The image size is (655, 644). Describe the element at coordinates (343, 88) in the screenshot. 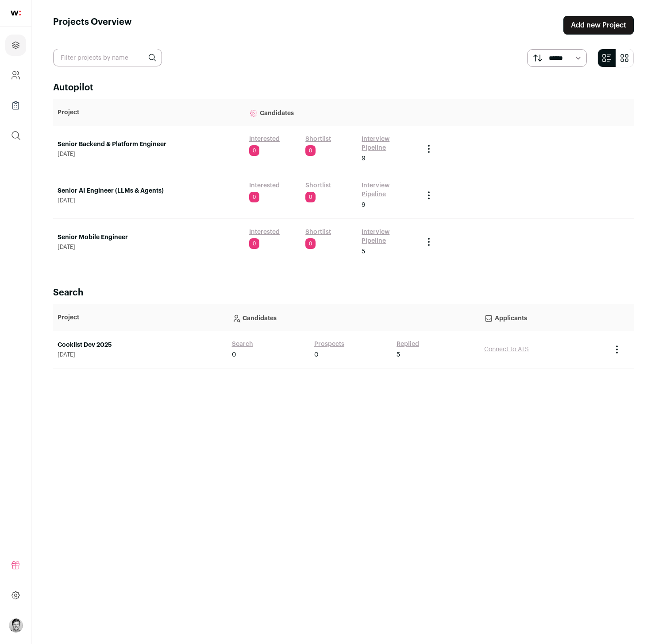

I see `h2: Autopilot` at that location.